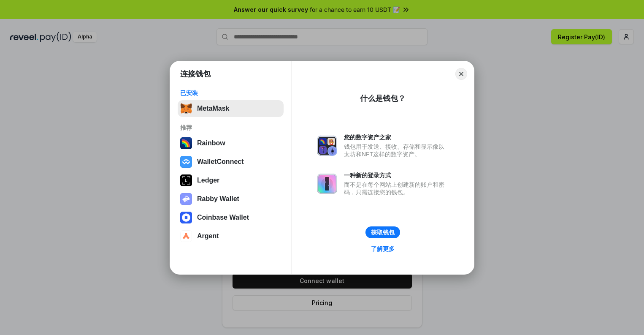  I want to click on button: MetaMask, so click(231, 109).